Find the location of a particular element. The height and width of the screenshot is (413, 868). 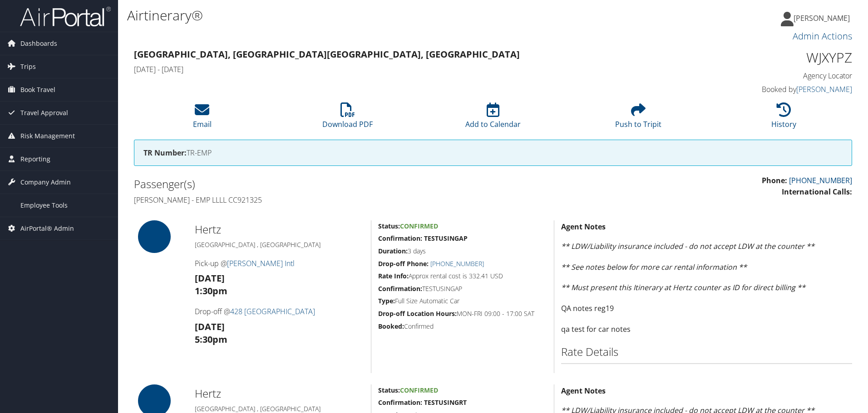

strong: Confirmation: TESTUSINGAP is located at coordinates (423, 238).